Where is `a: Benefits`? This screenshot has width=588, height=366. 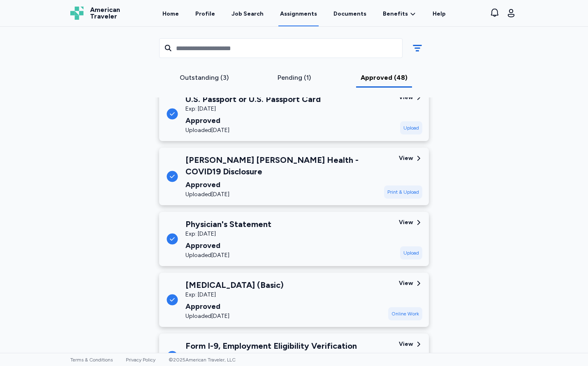
a: Benefits is located at coordinates (399, 14).